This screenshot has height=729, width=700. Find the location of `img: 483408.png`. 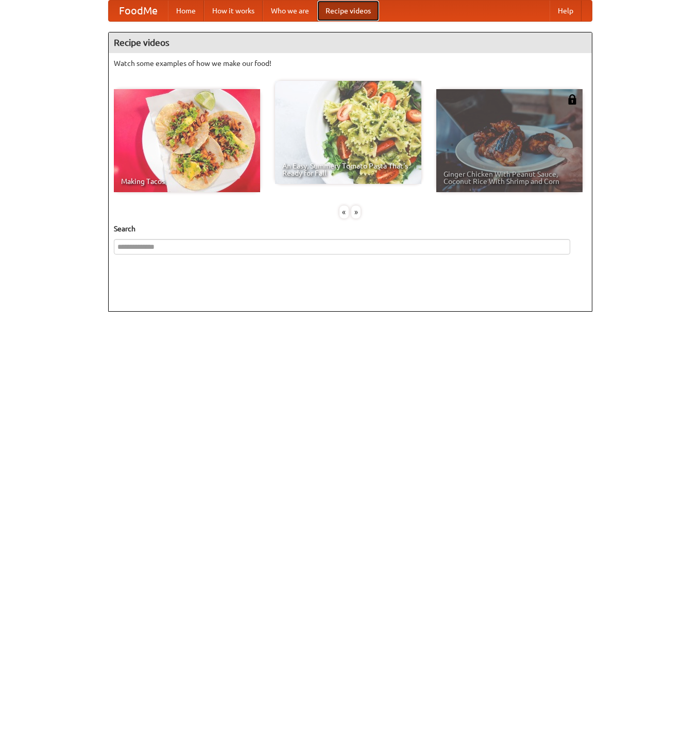

img: 483408.png is located at coordinates (572, 100).